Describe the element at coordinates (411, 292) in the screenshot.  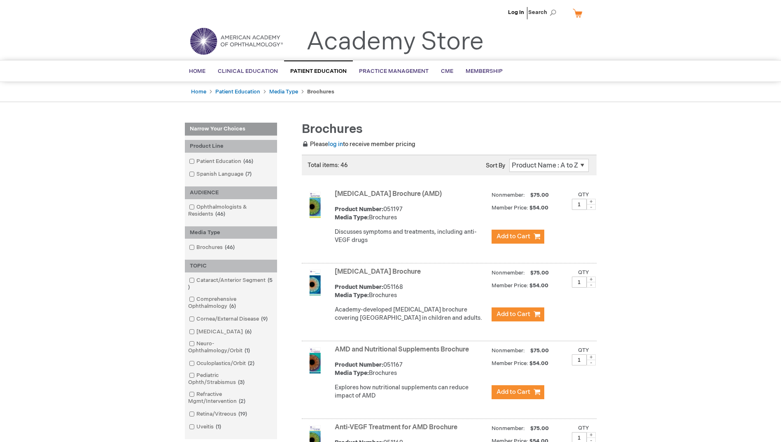
I see `div: 051168 Brochures` at that location.